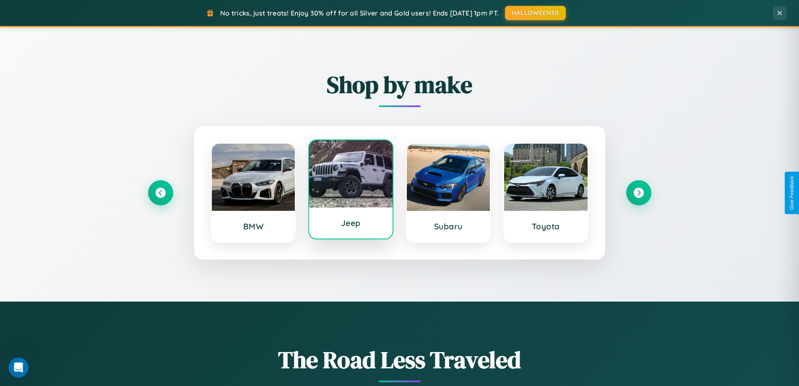 This screenshot has height=386, width=799. I want to click on h3: Jeep, so click(351, 223).